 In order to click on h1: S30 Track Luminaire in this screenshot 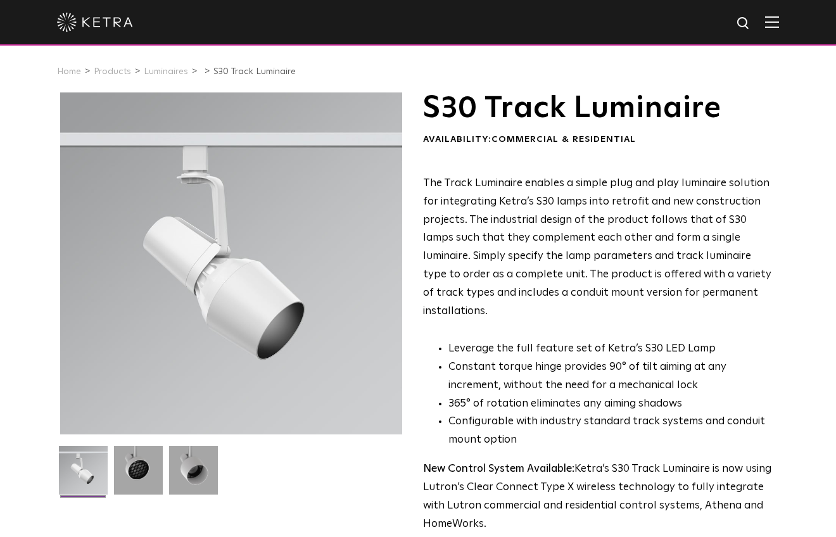, I will do `click(597, 108)`.